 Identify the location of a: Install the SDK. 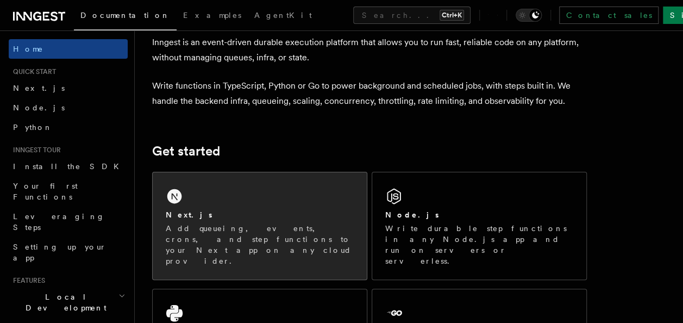
(68, 166).